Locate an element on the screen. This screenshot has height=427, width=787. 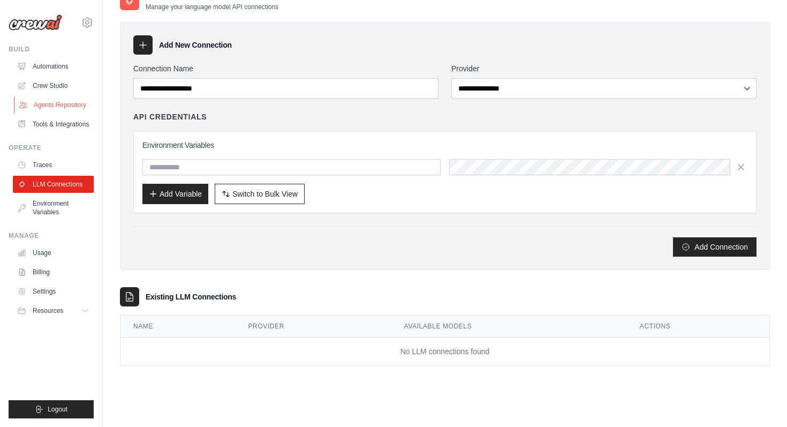
div: Build is located at coordinates (51, 49).